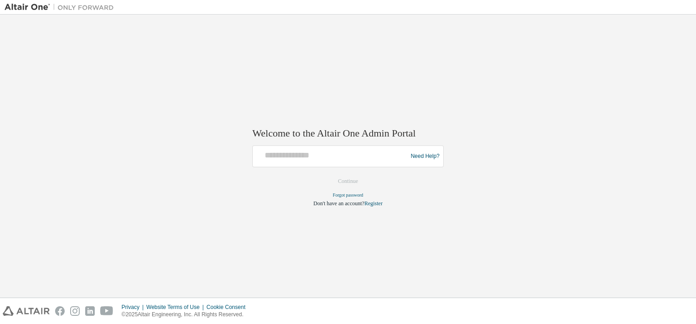  Describe the element at coordinates (75, 311) in the screenshot. I see `img: instagram.svg` at that location.